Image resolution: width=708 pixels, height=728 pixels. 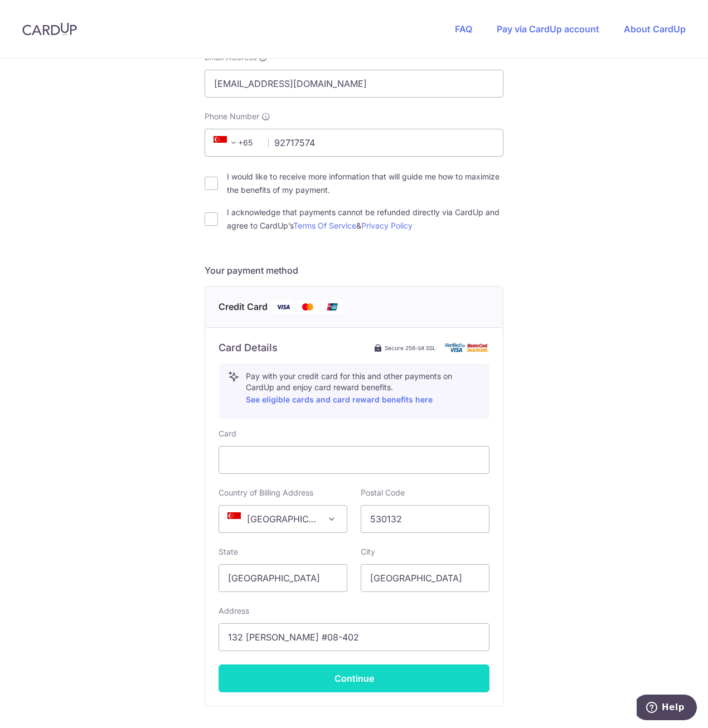 I want to click on label: Card, so click(x=227, y=434).